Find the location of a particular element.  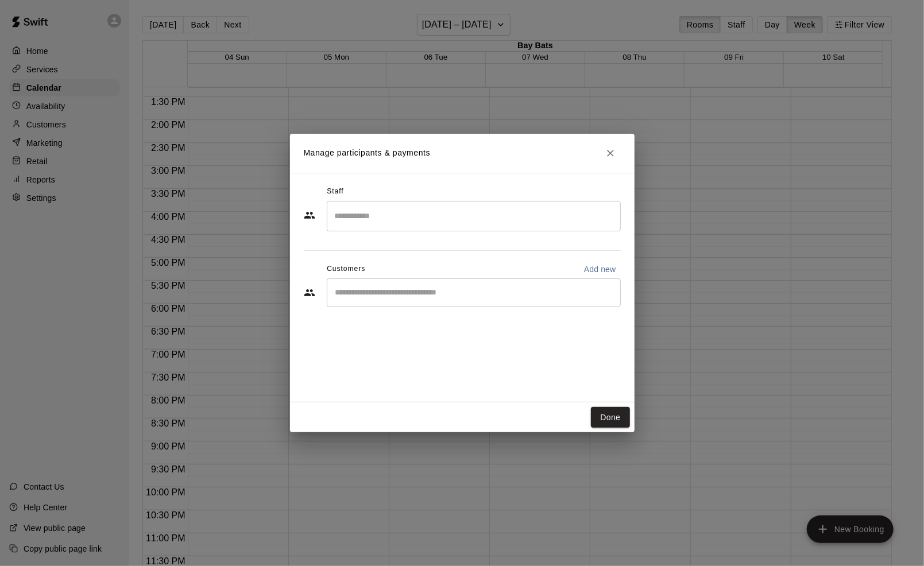

p: Manage participants & payments is located at coordinates (367, 152).